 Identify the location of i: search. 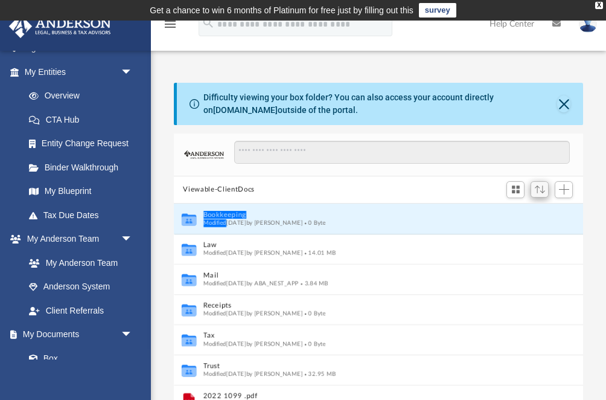
(208, 23).